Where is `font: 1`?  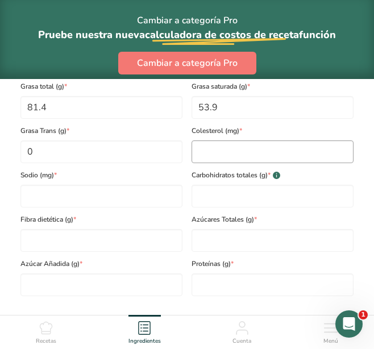 font: 1 is located at coordinates (363, 314).